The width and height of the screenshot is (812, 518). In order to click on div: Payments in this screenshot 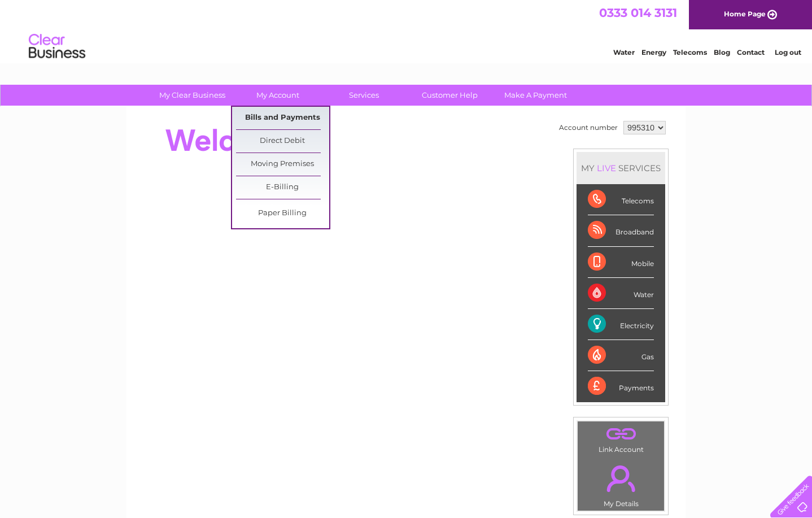, I will do `click(621, 386)`.